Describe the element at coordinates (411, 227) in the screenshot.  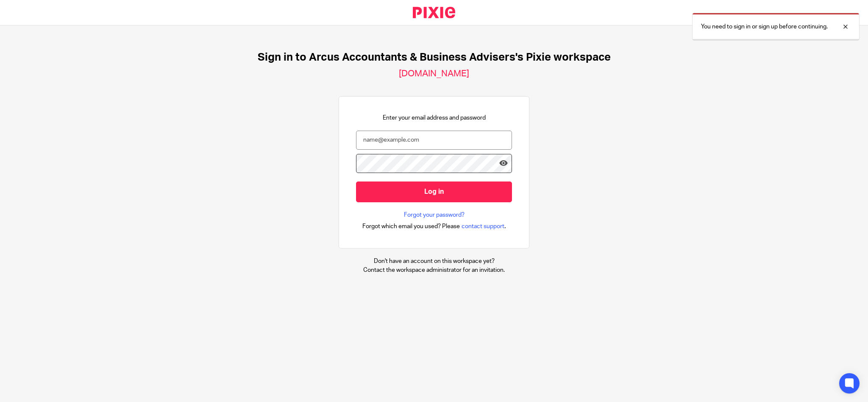
I see `span: Forgot which email you used? Please` at that location.